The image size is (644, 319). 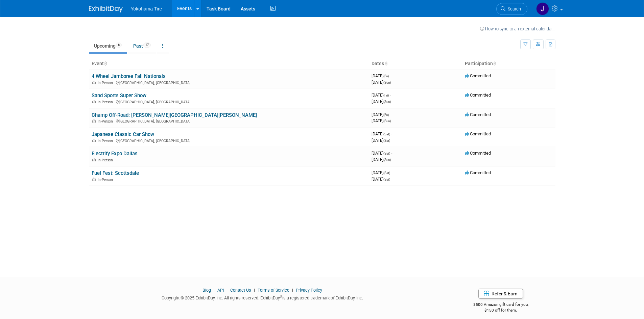 What do you see at coordinates (147, 45) in the screenshot?
I see `span: 17` at bounding box center [147, 45].